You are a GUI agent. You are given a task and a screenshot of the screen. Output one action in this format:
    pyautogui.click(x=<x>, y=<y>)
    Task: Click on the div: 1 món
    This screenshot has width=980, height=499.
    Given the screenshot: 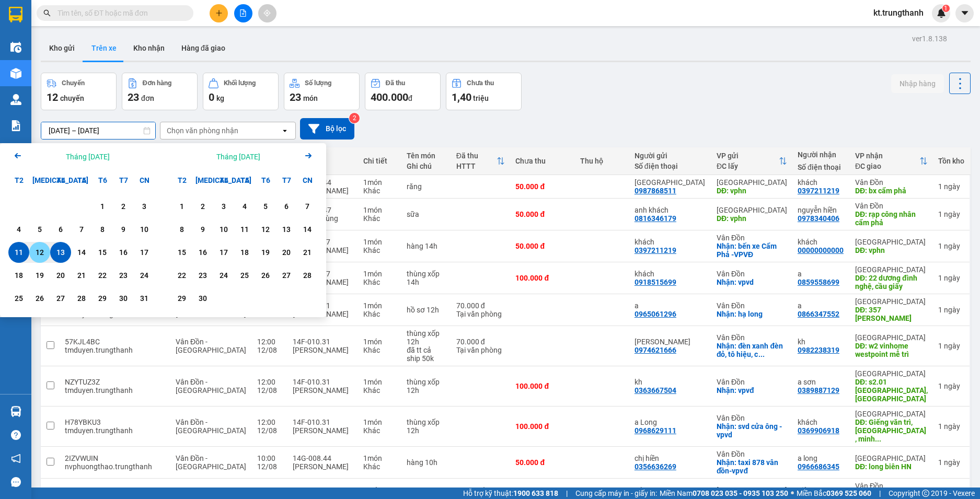 What is the action you would take?
    pyautogui.click(x=380, y=210)
    